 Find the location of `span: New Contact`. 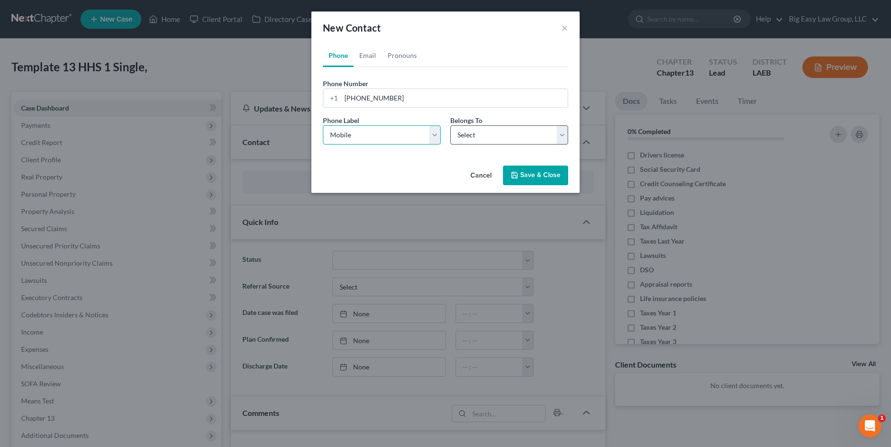

span: New Contact is located at coordinates (352, 28).